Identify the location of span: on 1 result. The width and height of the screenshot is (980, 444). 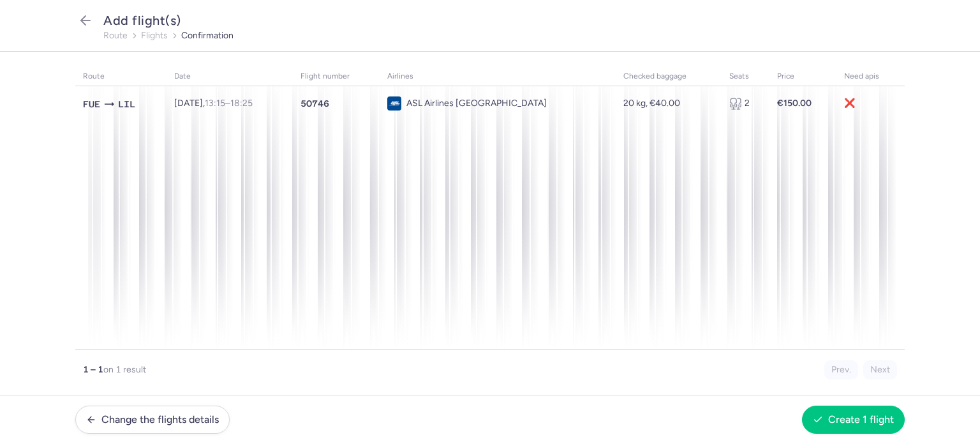
(125, 369).